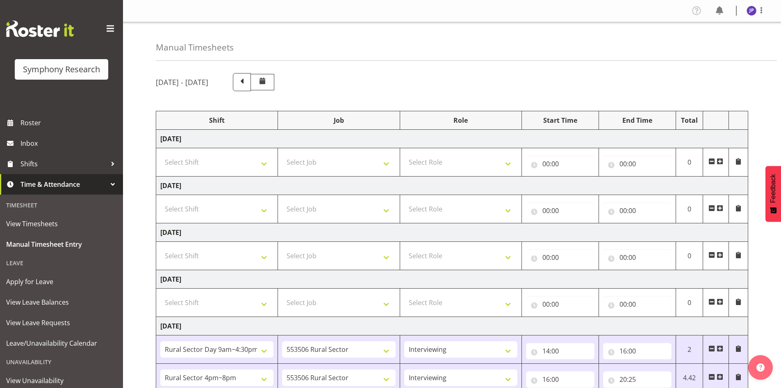 Image resolution: width=781 pixels, height=388 pixels. I want to click on span: Leave/Unavailability Calendar, so click(62, 343).